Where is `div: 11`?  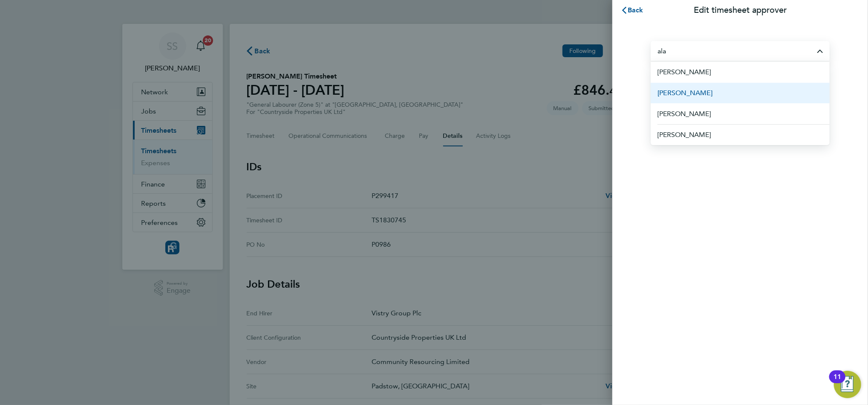 div: 11 is located at coordinates (837, 382).